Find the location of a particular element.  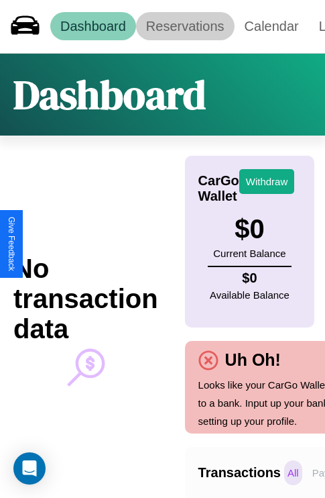

h3: $ 0 is located at coordinates (250, 229).